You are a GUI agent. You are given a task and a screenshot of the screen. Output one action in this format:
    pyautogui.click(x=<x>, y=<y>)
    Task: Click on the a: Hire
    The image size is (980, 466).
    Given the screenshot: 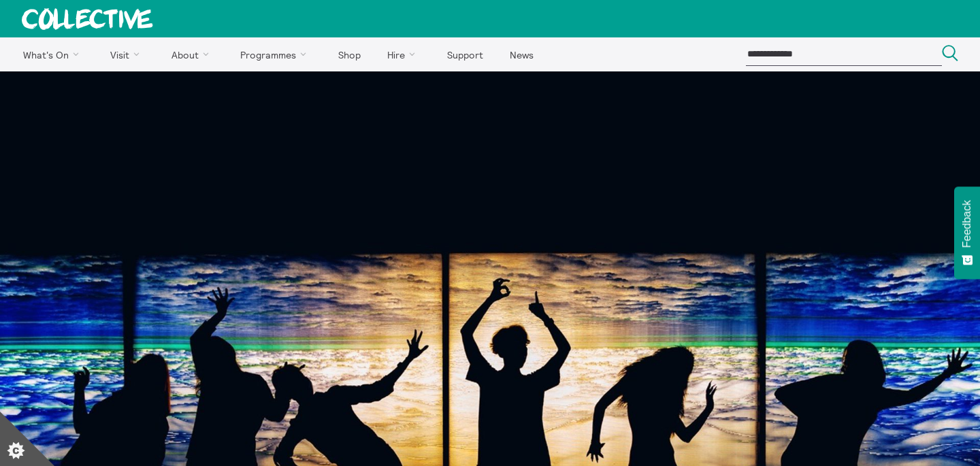 What is the action you would take?
    pyautogui.click(x=404, y=55)
    